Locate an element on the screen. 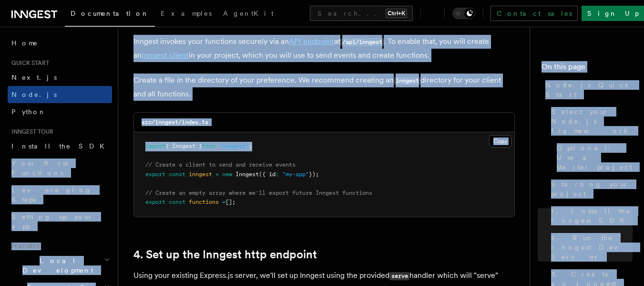 Image resolution: width=644 pixels, height=286 pixels. a: Leveraging Steps is located at coordinates (60, 195).